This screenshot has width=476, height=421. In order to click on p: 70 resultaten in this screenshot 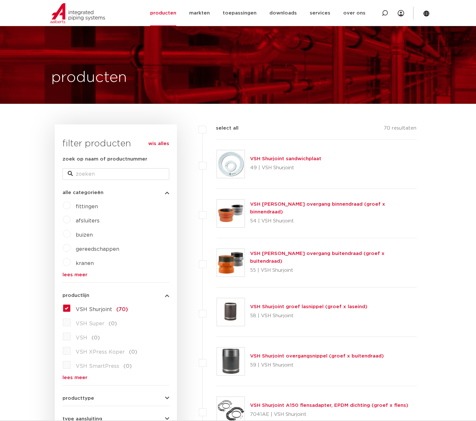, I will do `click(400, 129)`.